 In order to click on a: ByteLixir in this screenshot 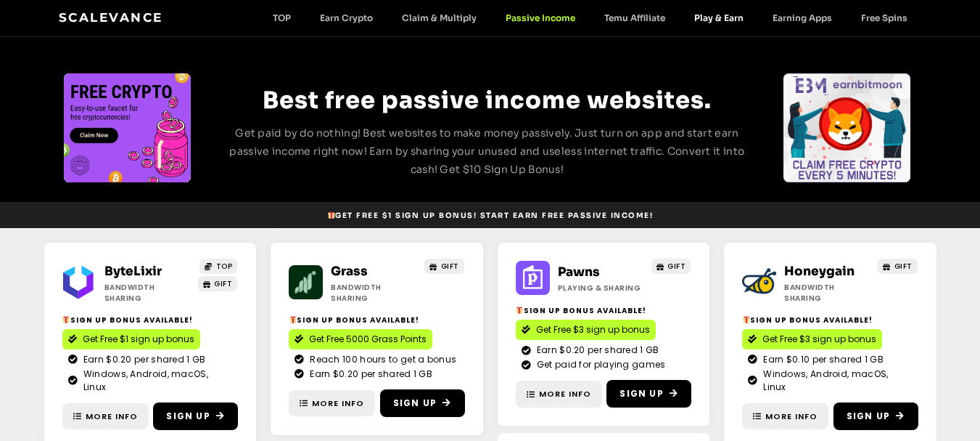, I will do `click(133, 271)`.